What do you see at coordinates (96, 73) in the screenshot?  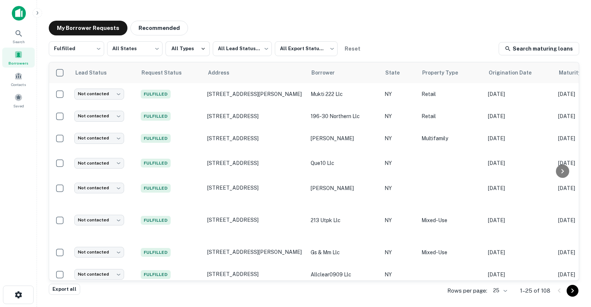 I see `span: Lead Status` at bounding box center [96, 73].